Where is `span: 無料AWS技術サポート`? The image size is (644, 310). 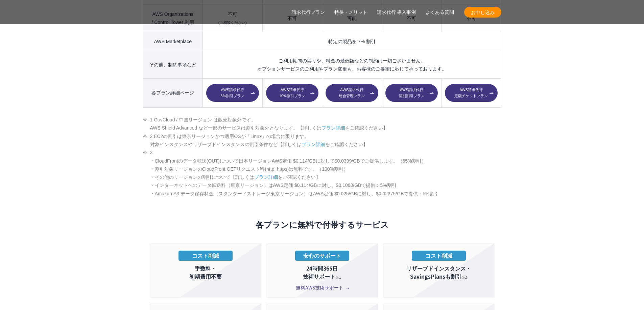 span: 無料AWS技術サポート is located at coordinates (322, 287).